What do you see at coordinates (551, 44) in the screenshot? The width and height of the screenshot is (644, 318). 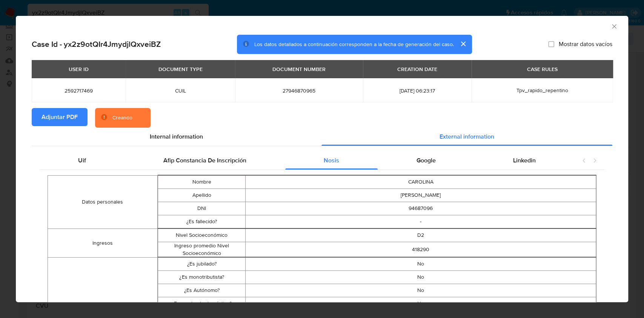 I see `input: Mostrar datos vacíos` at bounding box center [551, 44].